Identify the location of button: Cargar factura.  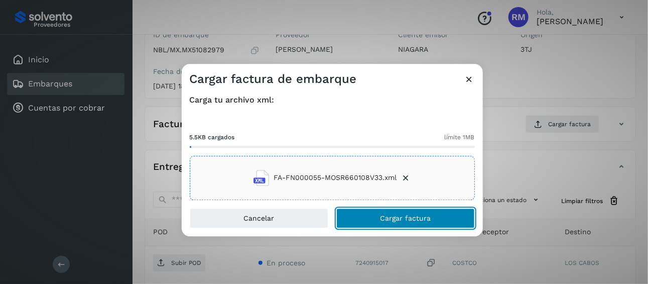
(406, 218).